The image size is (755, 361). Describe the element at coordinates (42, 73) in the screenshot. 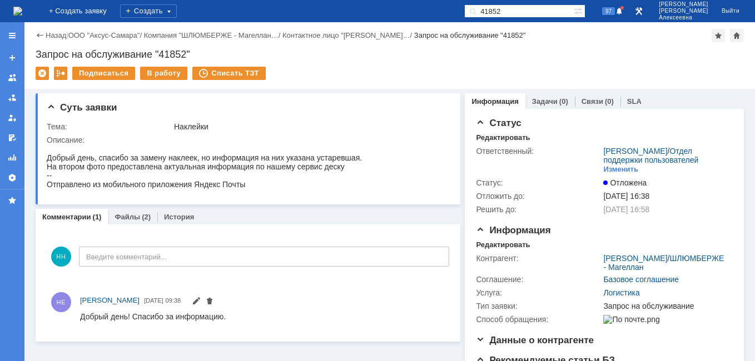

I see `div: Удалить` at that location.